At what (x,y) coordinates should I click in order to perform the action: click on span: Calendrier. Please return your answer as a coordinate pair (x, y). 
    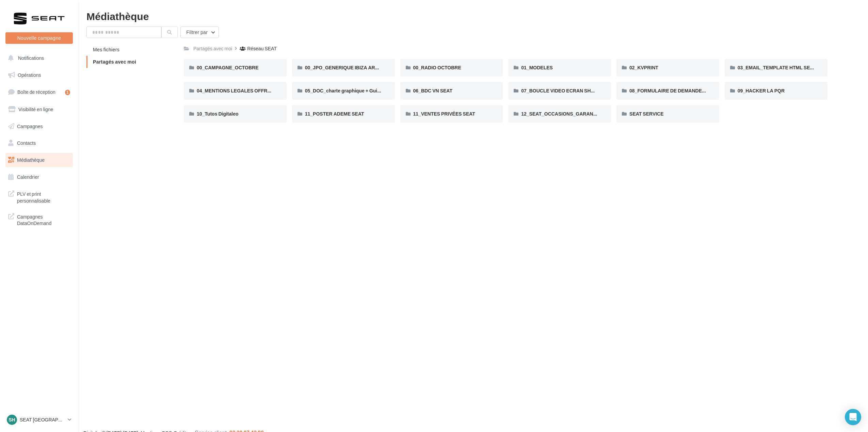
    Looking at the image, I should click on (28, 177).